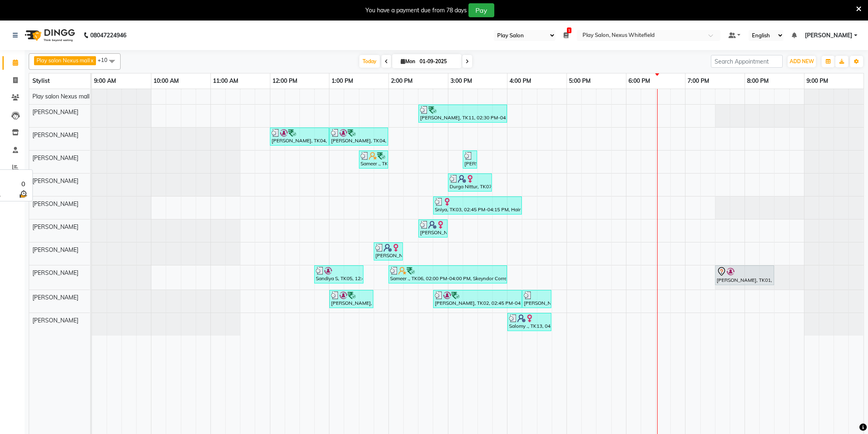  I want to click on a: 10:00 AM, so click(166, 81).